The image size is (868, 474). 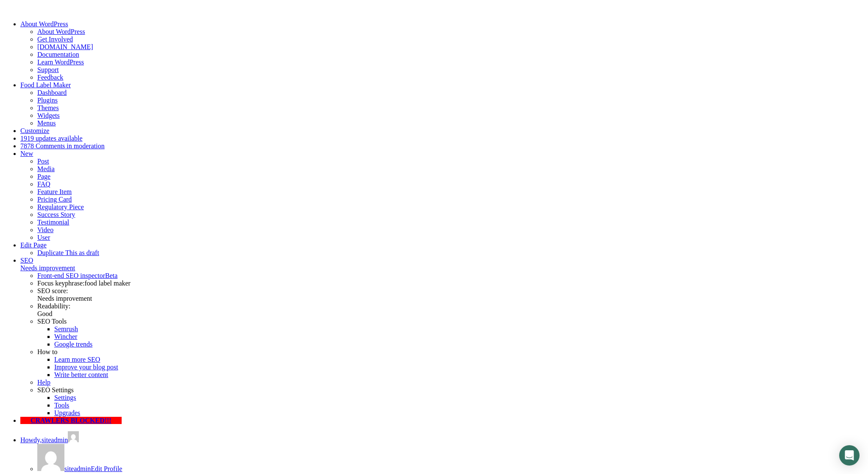 What do you see at coordinates (81, 375) in the screenshot?
I see `a: Write better content` at bounding box center [81, 375].